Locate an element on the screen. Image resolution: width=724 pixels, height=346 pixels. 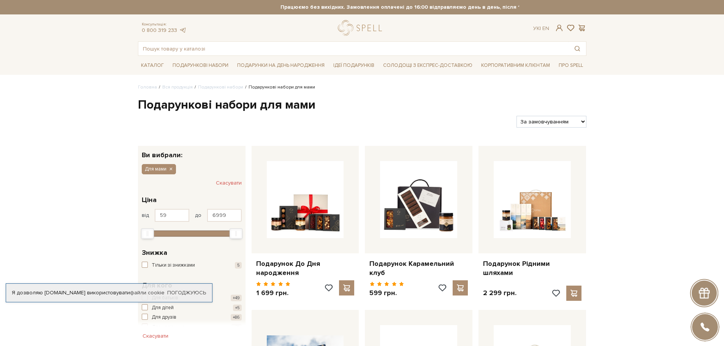
span: Знижка is located at coordinates (154, 253).